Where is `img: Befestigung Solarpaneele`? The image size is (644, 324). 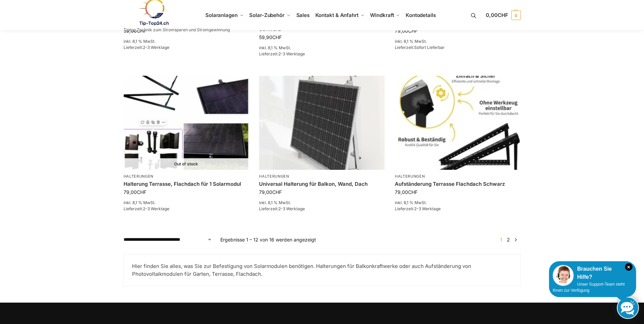 img: Befestigung Solarpaneele is located at coordinates (322, 123).